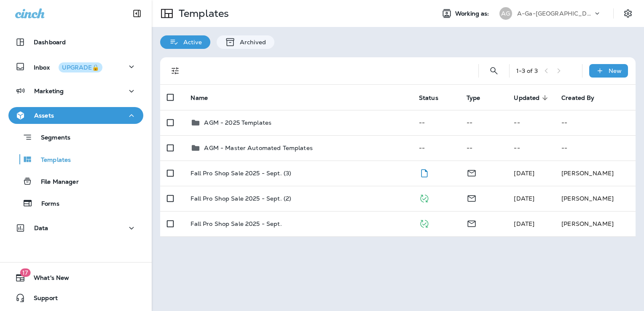  I want to click on p: Fall Pro Shop Sale 2025 - Sept. (3), so click(241, 173).